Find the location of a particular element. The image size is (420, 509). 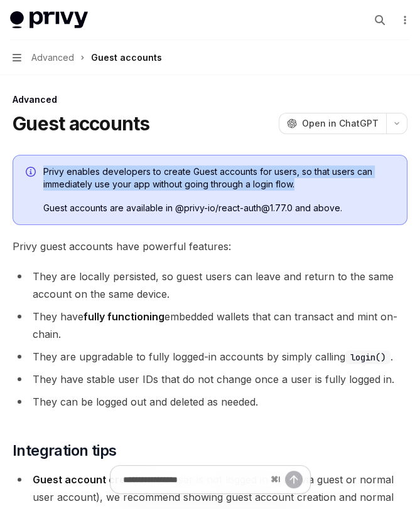

span: Privy guest accounts have powerful features: is located at coordinates (210, 247).